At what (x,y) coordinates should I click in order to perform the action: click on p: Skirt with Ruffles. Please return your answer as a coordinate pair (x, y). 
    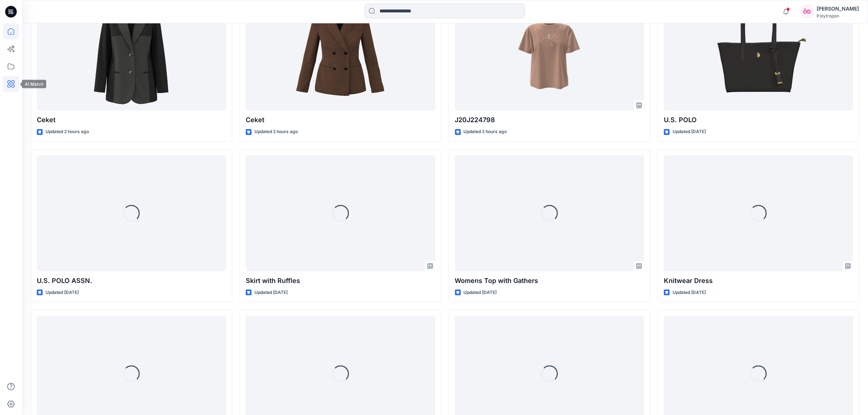
    Looking at the image, I should click on (340, 281).